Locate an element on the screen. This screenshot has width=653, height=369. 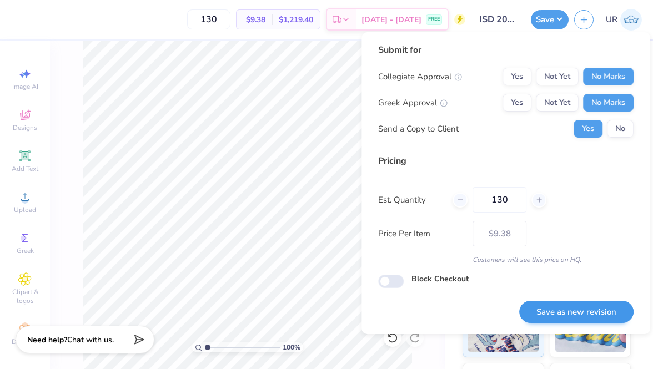
label: Block Checkout is located at coordinates (440, 279).